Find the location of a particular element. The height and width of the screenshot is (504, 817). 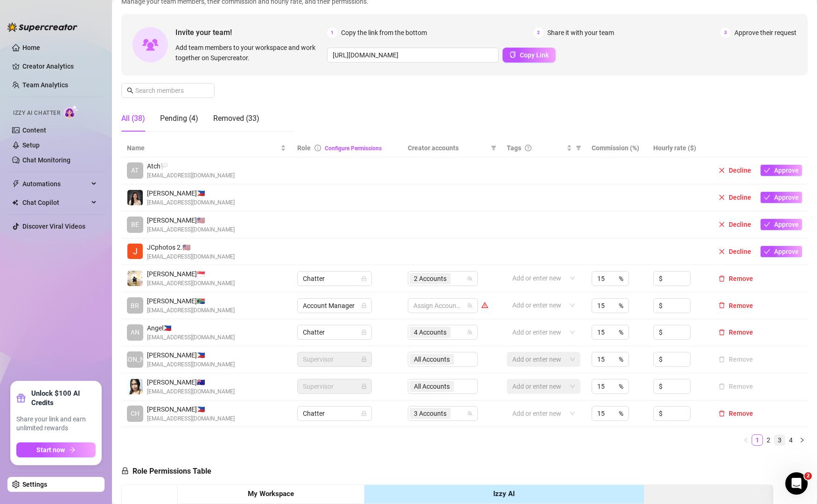

a: Configure Permissions is located at coordinates (353, 148).